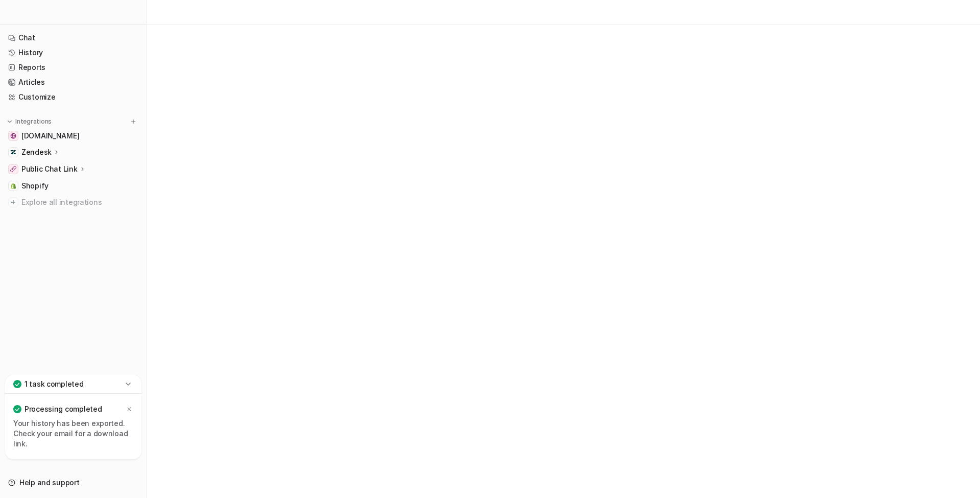  Describe the element at coordinates (73, 97) in the screenshot. I see `a: Customize` at that location.